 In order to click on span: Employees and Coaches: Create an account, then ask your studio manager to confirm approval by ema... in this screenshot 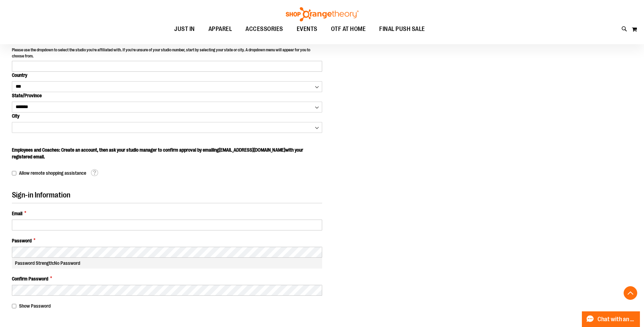, I will do `click(158, 153)`.